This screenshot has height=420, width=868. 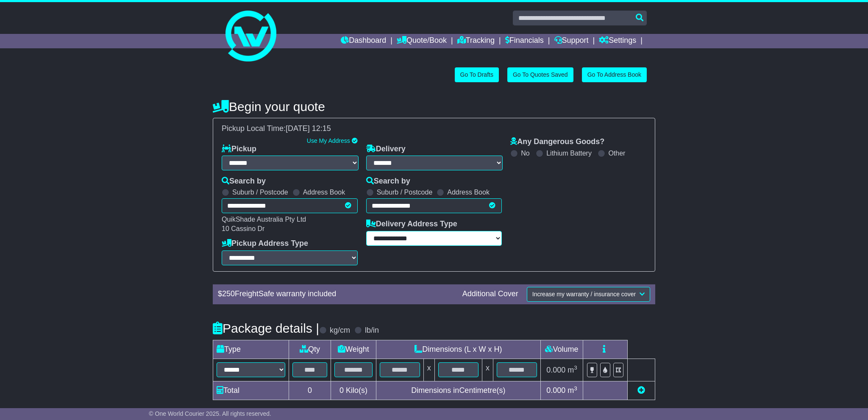 What do you see at coordinates (584, 295) in the screenshot?
I see `span: Increase my warranty / insurance cover` at bounding box center [584, 295].